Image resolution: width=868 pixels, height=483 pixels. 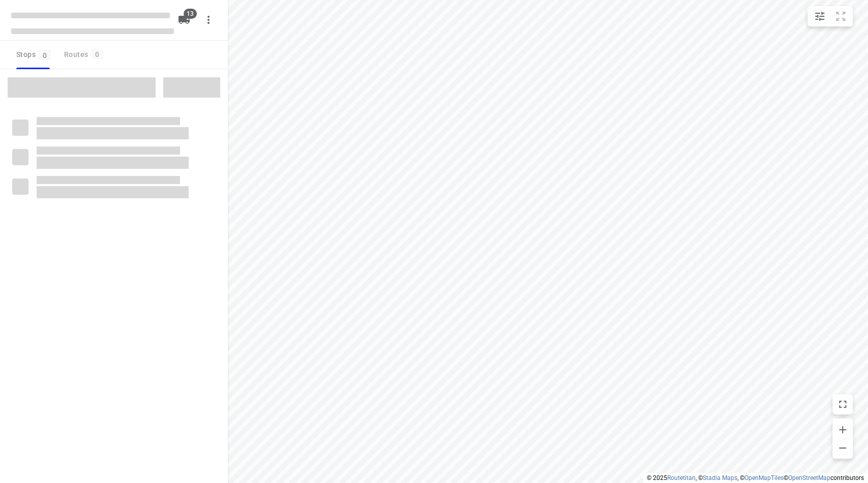 What do you see at coordinates (763, 478) in the screenshot?
I see `a: OpenMapTiles` at bounding box center [763, 478].